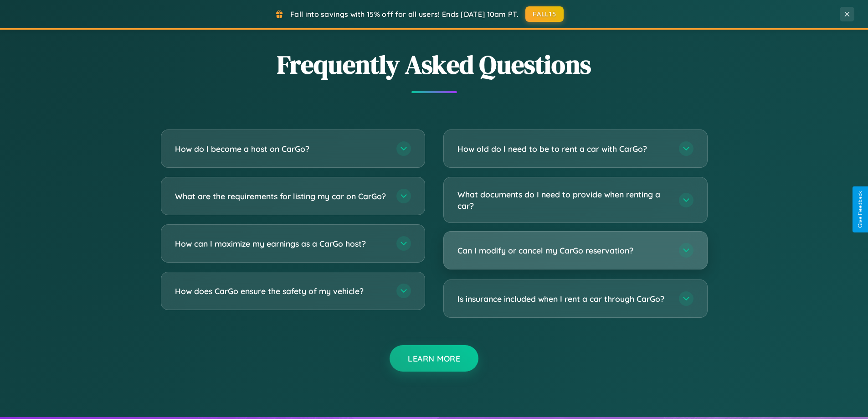  Describe the element at coordinates (281, 196) in the screenshot. I see `h3: What are the requirements for listing my car on CarGo?` at that location.